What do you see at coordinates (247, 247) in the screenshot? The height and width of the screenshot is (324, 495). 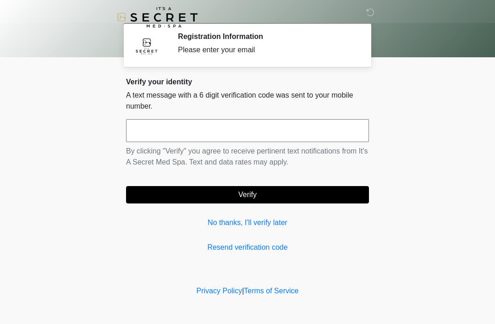 I see `a: Resend verification code` at bounding box center [247, 247].